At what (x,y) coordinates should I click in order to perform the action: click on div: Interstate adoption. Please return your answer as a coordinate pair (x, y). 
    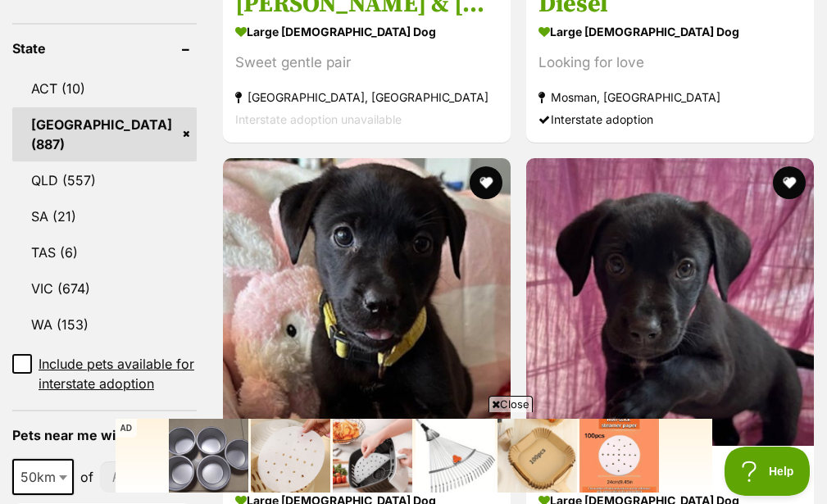
    Looking at the image, I should click on (670, 118).